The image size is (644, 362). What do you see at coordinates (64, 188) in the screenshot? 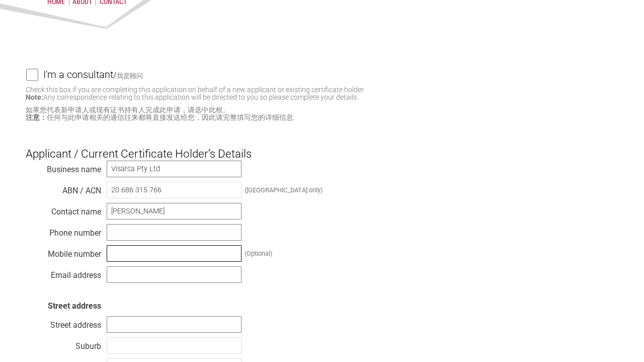
I see `div: ABN / ACN` at bounding box center [64, 188].